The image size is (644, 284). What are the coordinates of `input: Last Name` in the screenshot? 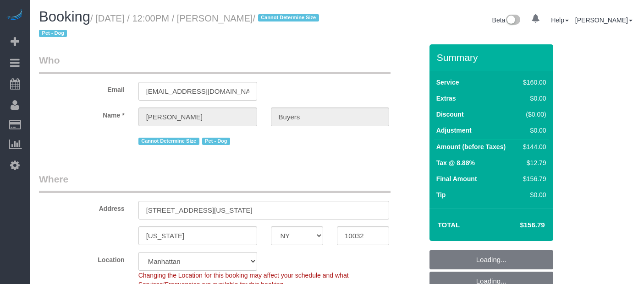 It's located at (330, 117).